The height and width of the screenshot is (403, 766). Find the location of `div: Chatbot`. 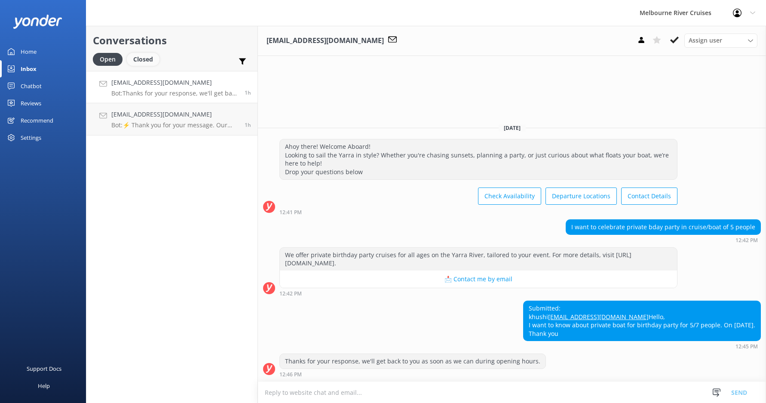

div: Chatbot is located at coordinates (31, 86).